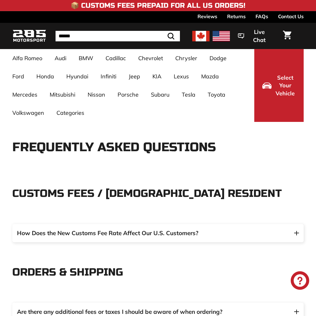 The width and height of the screenshot is (316, 316). What do you see at coordinates (300, 281) in the screenshot?
I see `inbox-online-store-chat: Shopify online store chat` at bounding box center [300, 281].